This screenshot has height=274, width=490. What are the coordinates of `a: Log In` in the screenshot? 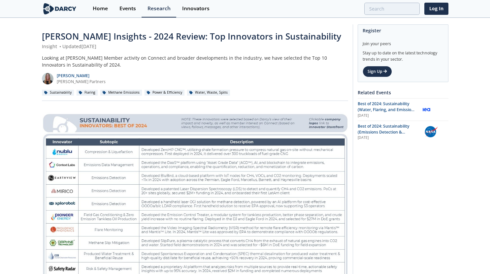 It's located at (436, 9).